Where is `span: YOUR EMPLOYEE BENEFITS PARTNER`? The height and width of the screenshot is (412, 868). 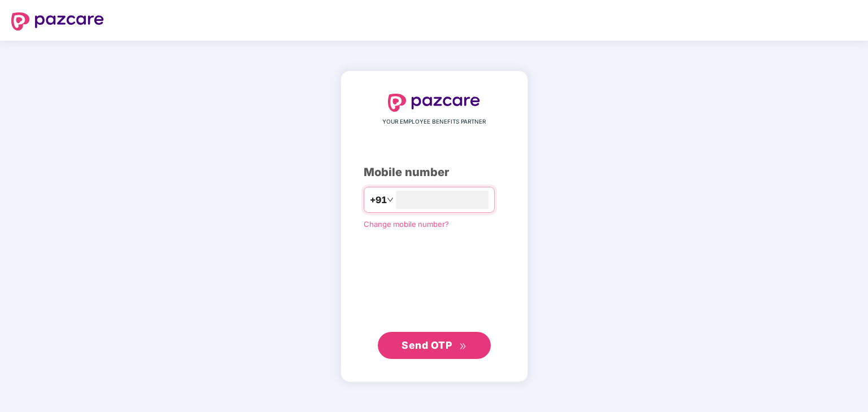
span: YOUR EMPLOYEE BENEFITS PARTNER is located at coordinates (433, 122).